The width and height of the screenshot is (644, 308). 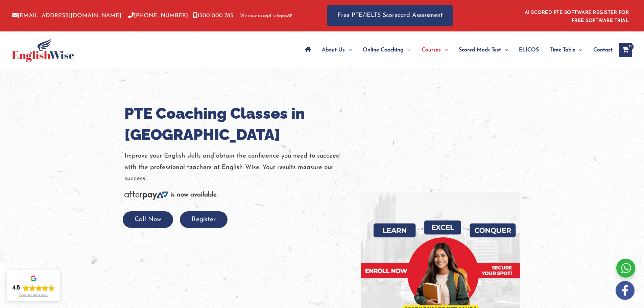 I want to click on div: Read our 718 reviews, so click(x=34, y=295).